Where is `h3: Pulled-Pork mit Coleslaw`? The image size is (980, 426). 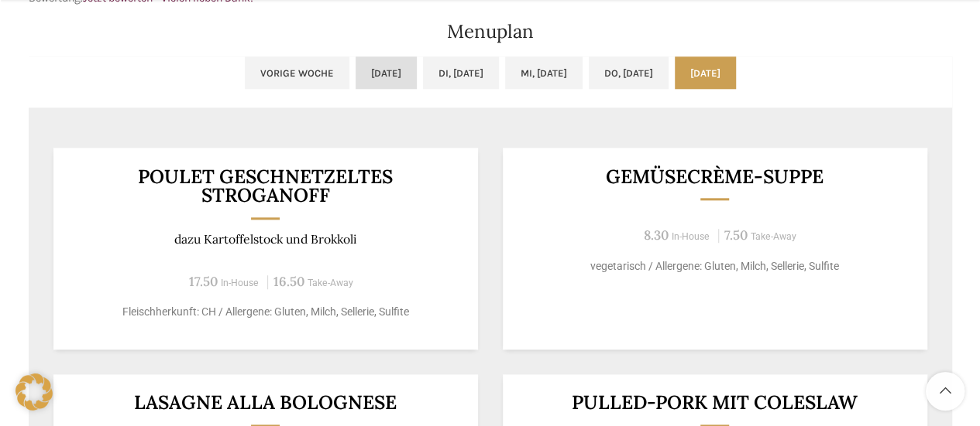 h3: Pulled-Pork mit Coleslaw is located at coordinates (714, 402).